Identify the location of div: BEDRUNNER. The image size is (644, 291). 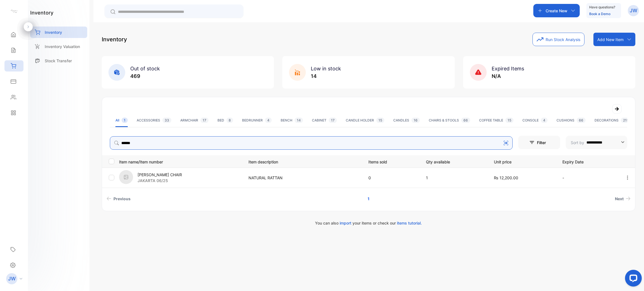
(257, 120).